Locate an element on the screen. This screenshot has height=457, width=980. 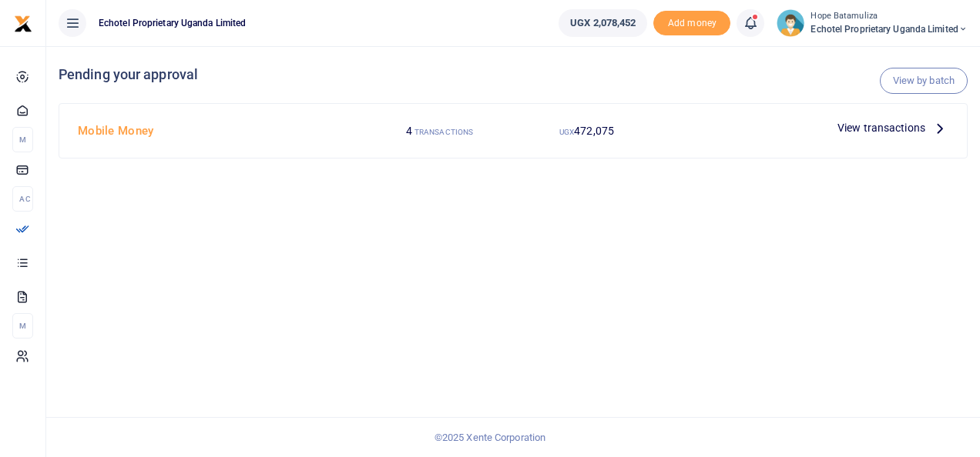
a: Add money is located at coordinates (692, 22).